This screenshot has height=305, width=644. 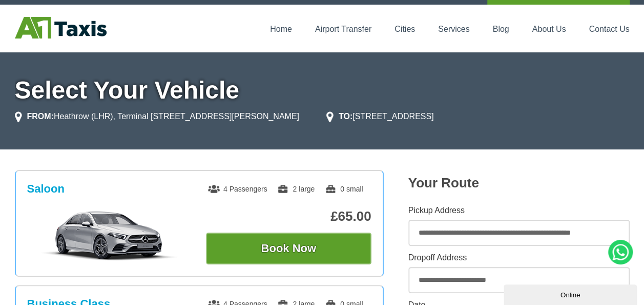 I want to click on label: Pickup Address, so click(x=519, y=211).